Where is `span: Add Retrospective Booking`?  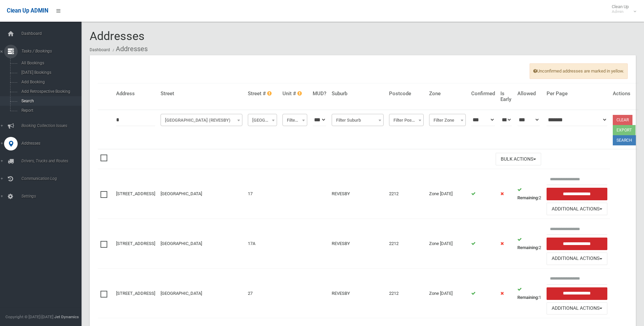
span: Add Retrospective Booking is located at coordinates (50, 92).